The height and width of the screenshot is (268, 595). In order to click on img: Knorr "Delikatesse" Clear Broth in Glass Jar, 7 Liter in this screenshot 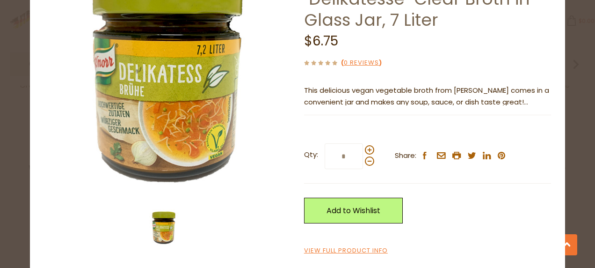, I will do `click(164, 227)`.